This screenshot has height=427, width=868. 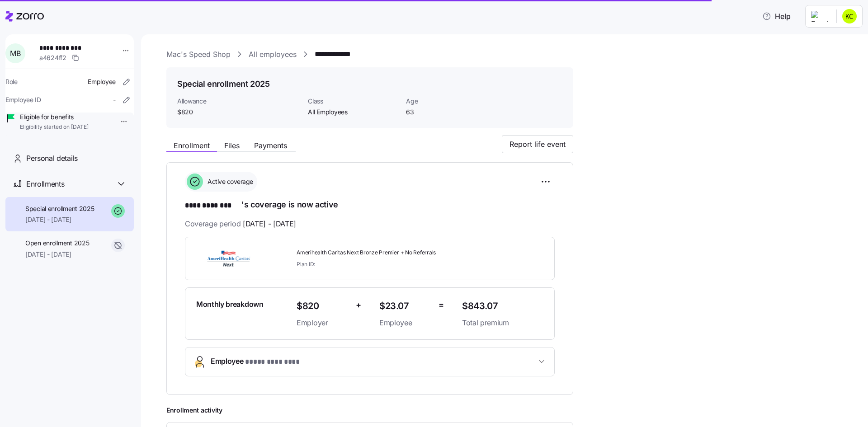 What do you see at coordinates (503, 323) in the screenshot?
I see `span: Total premium` at bounding box center [503, 323].